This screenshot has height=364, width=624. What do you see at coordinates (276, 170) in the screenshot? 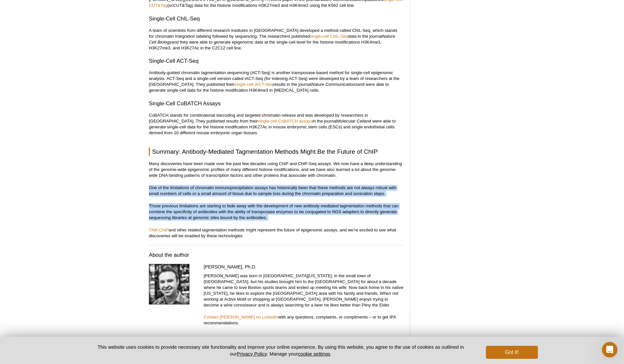
I see `p: Many discoveries have been made over the past few decades using ChIP and ChIP-Seq assays. We now ...` at bounding box center [276, 170].